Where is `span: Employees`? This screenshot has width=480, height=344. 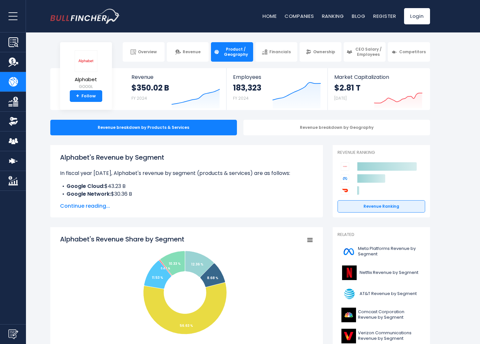 span: Employees is located at coordinates (277, 77).